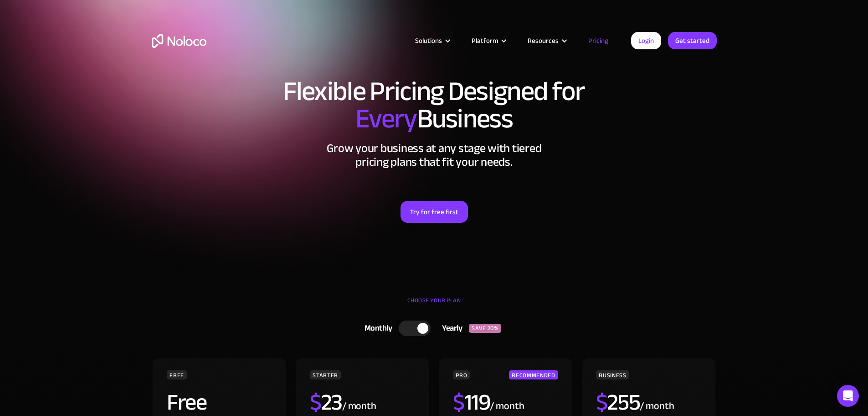 The image size is (868, 416). Describe the element at coordinates (693, 40) in the screenshot. I see `a: Get started` at that location.